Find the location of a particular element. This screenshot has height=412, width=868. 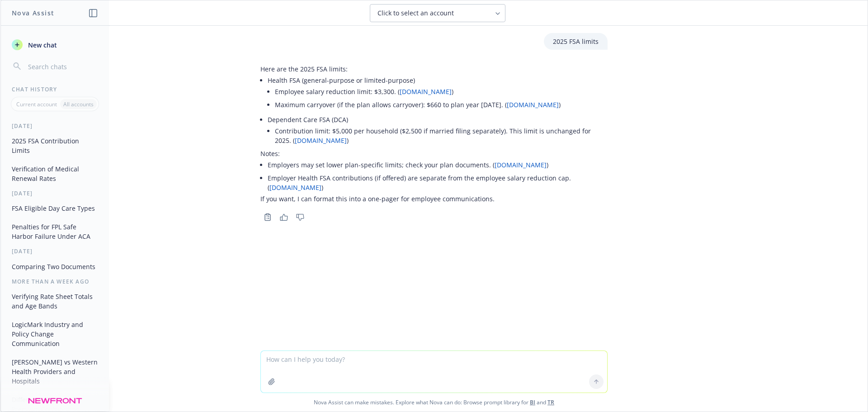

p: All accounts is located at coordinates (78, 104).